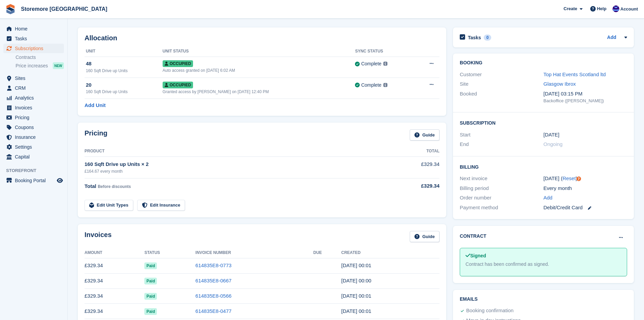  I want to click on span: Occupied, so click(178, 64).